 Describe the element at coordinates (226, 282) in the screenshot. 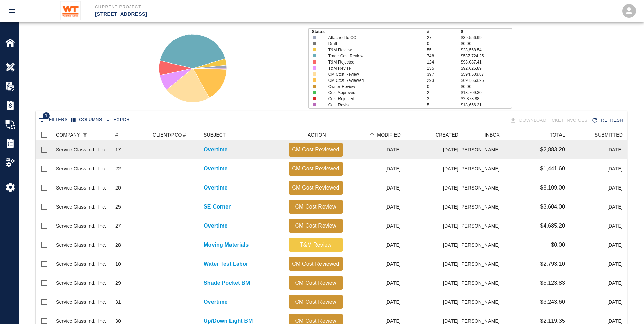

I see `p: Shade Pocket BM` at that location.